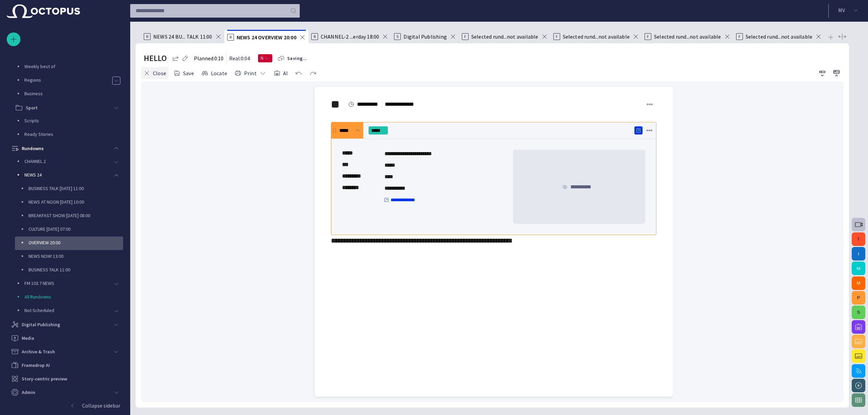 The width and height of the screenshot is (868, 415). What do you see at coordinates (183, 73) in the screenshot?
I see `button: Save` at bounding box center [183, 73].